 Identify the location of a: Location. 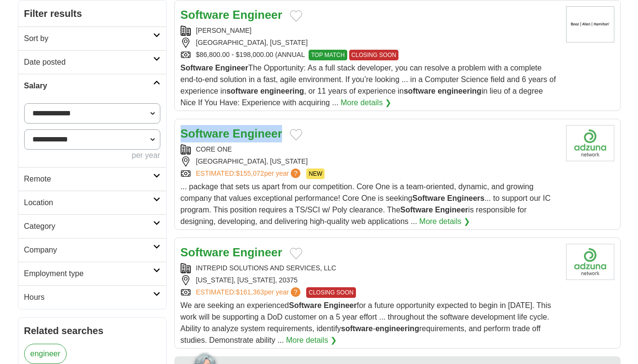
(92, 203).